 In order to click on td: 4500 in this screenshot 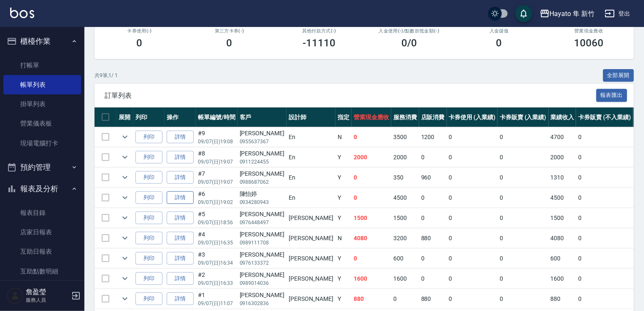, I will do `click(562, 198)`.